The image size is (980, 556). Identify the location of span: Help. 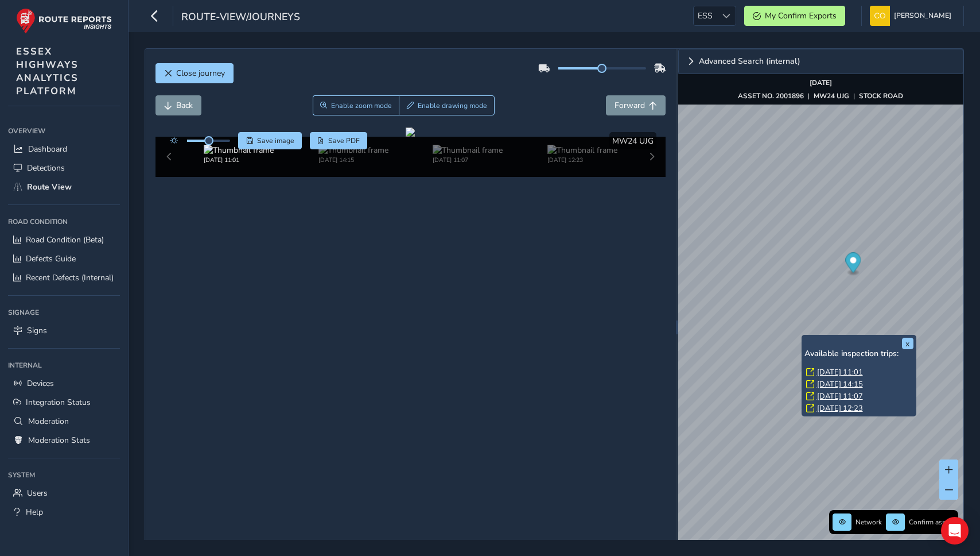
(35, 512).